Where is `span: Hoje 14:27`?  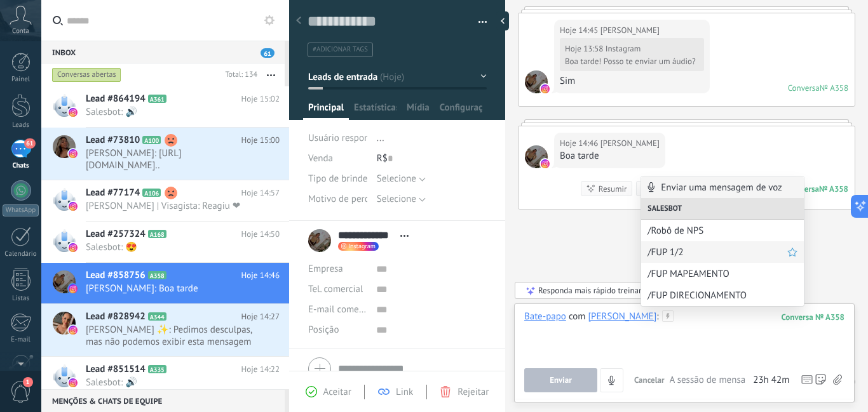
span: Hoje 14:27 is located at coordinates (260, 316).